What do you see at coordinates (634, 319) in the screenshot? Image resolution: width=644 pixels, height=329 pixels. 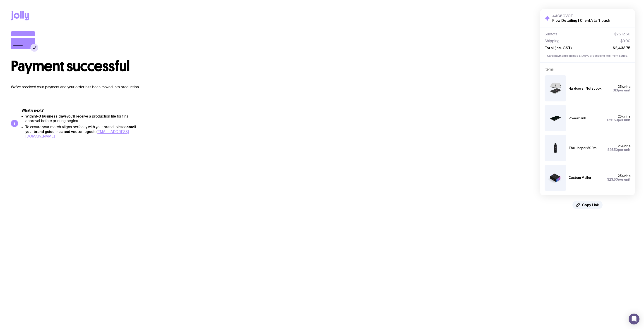 I see `div: Open Intercom Messenger` at bounding box center [634, 319].